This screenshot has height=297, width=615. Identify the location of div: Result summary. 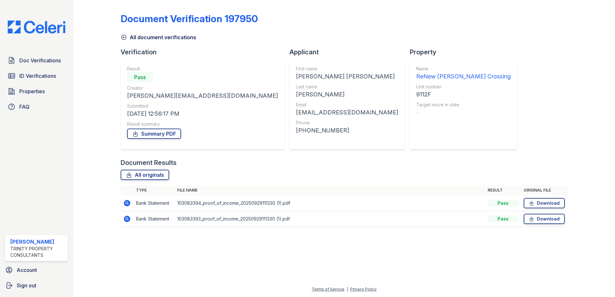
(202, 124).